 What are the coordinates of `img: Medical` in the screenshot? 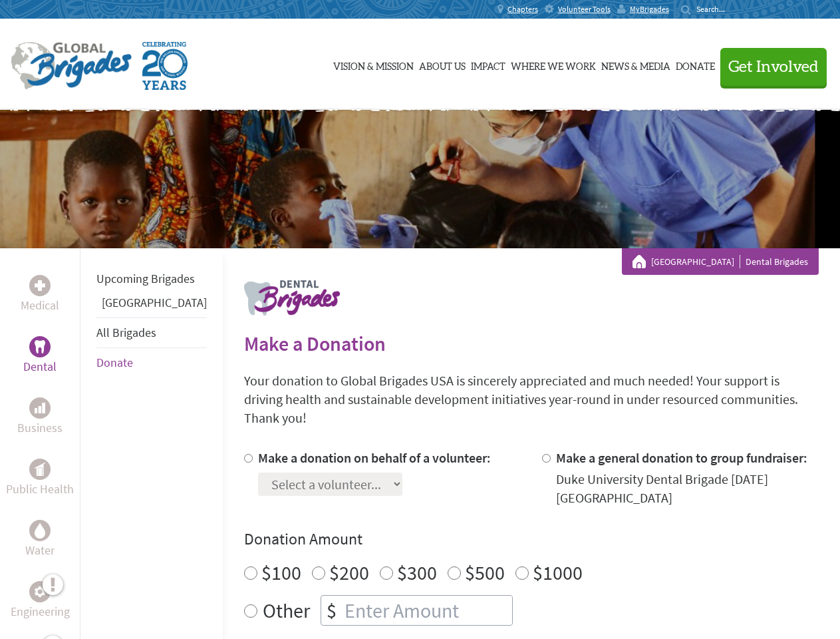 It's located at (40, 286).